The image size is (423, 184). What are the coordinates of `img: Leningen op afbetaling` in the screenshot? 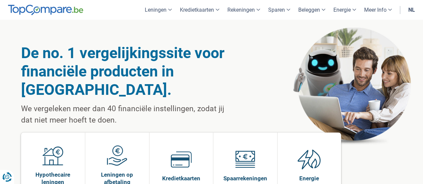 It's located at (117, 156).